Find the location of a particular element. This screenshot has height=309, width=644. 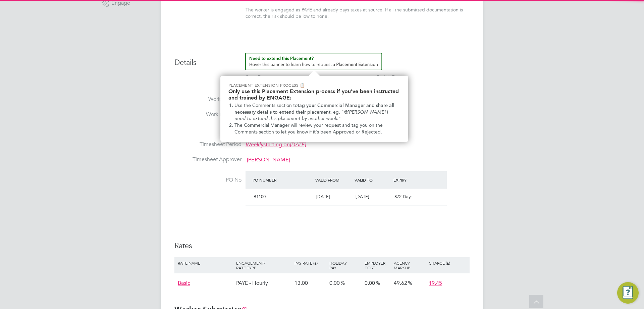

div: Finish Date is located at coordinates (389, 77).